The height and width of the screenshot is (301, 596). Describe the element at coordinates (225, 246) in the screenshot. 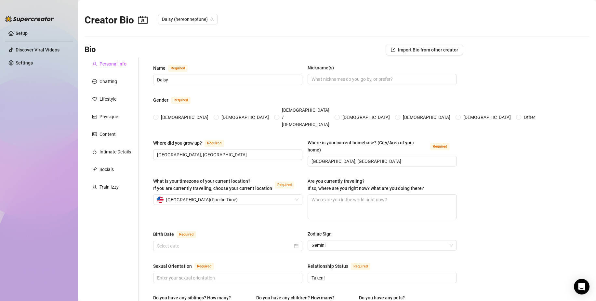

I see `input: Birth Date` at that location.